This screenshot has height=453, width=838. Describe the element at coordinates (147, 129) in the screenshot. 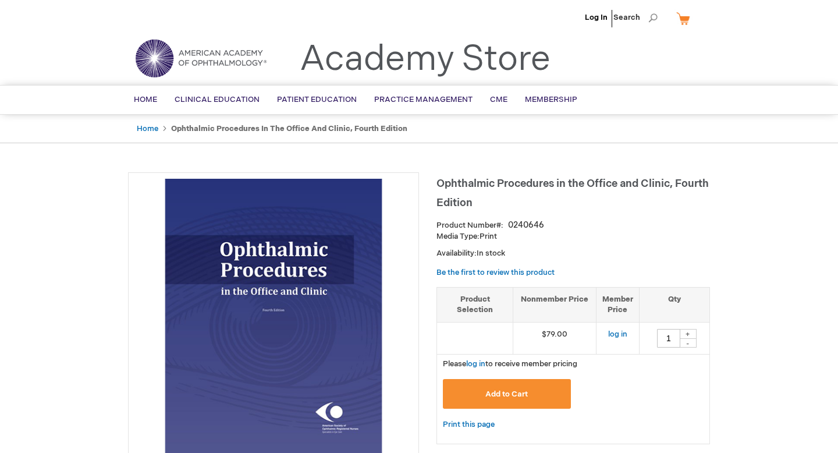

I see `a: Home` at that location.